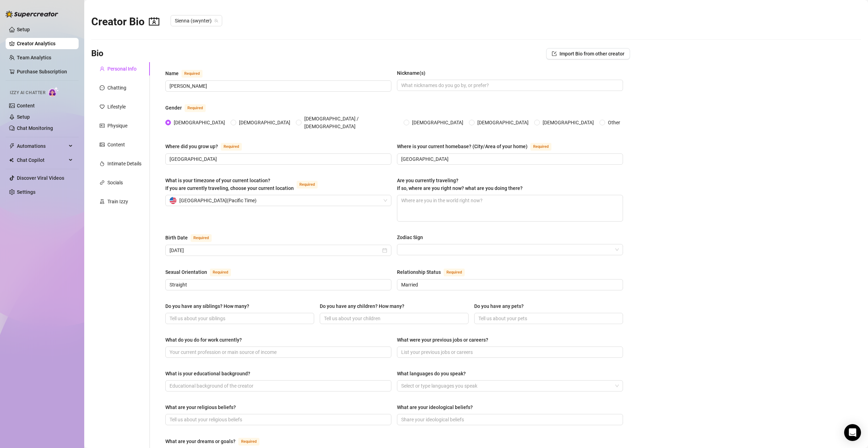 The image size is (868, 448). What do you see at coordinates (445, 339) in the screenshot?
I see `label: What were your previous jobs or careers?` at bounding box center [445, 339].